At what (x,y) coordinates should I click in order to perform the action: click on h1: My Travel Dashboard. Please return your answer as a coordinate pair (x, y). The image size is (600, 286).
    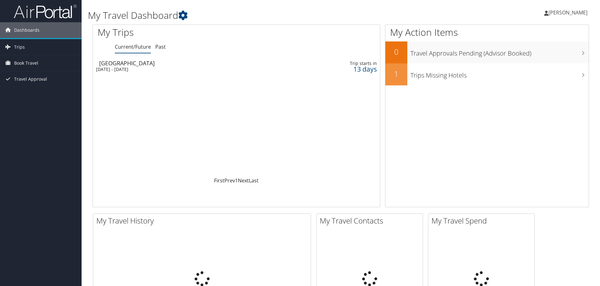
    Looking at the image, I should click on (256, 15).